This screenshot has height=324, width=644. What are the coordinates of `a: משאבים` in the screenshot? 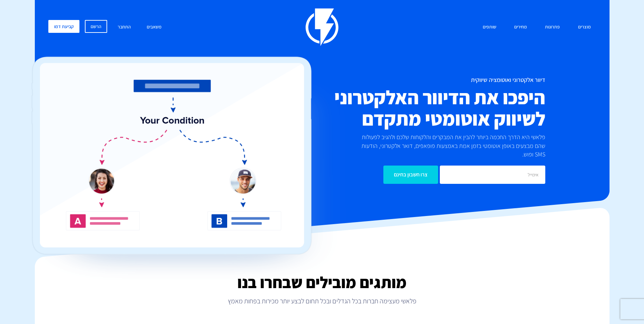 It's located at (154, 27).